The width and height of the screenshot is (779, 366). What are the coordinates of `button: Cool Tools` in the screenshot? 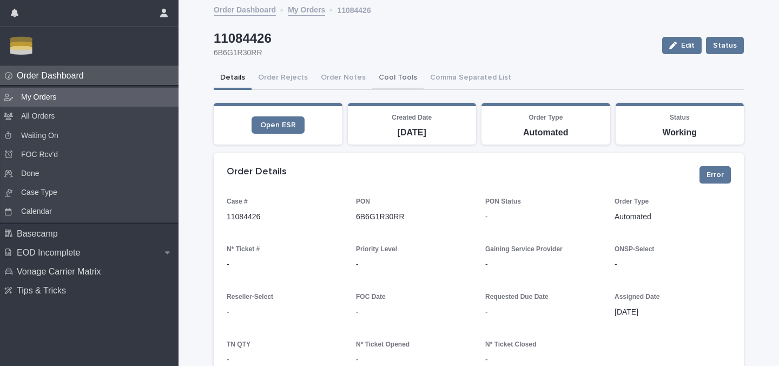 It's located at (398, 78).